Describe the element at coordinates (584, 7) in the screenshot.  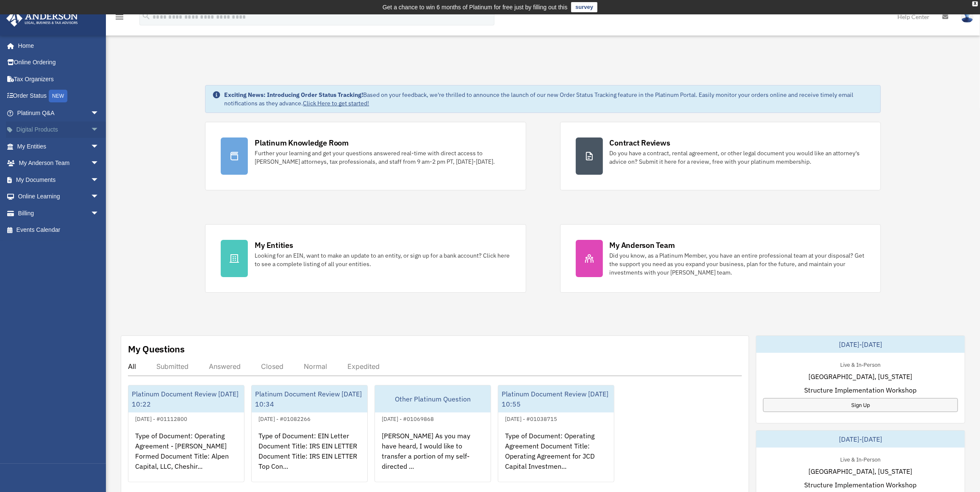
I see `a: survey` at that location.